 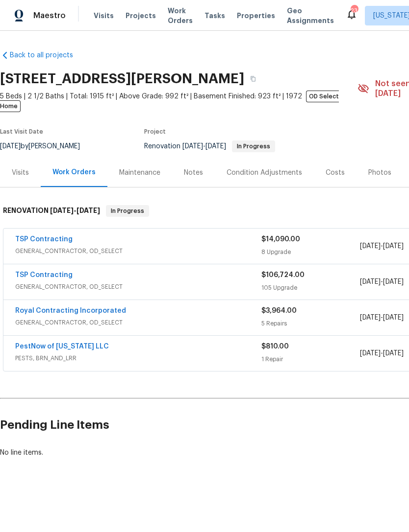 What do you see at coordinates (140, 173) in the screenshot?
I see `div: Maintenance` at bounding box center [140, 173].